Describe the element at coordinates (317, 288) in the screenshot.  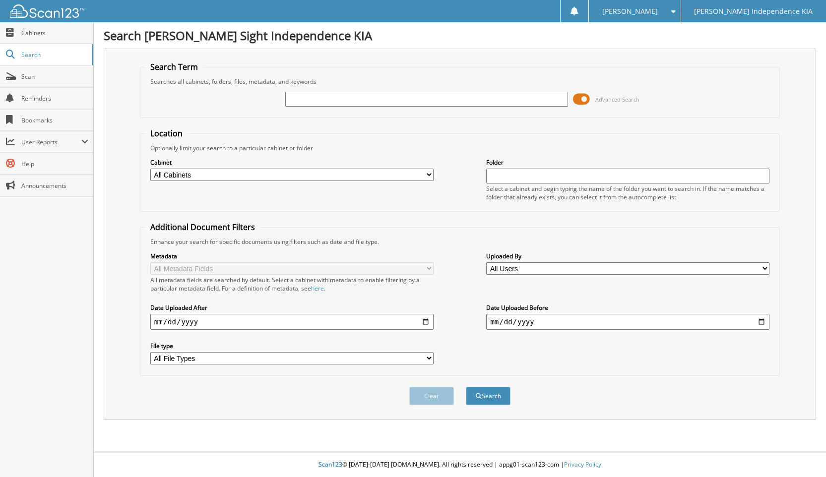
I see `a: here` at that location.